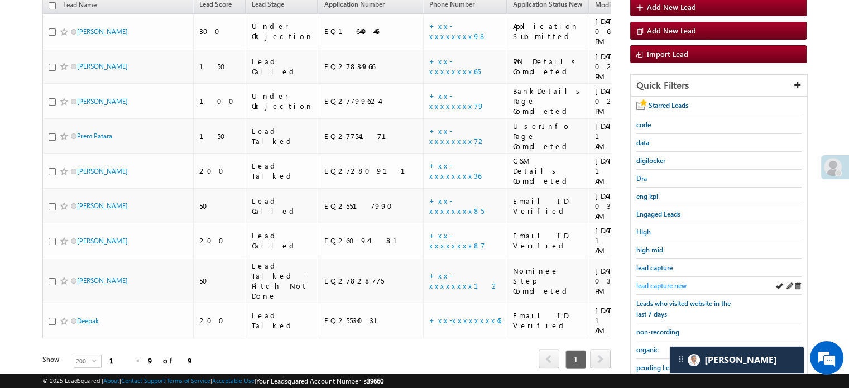 The image size is (849, 388). I want to click on span: high mid, so click(649, 249).